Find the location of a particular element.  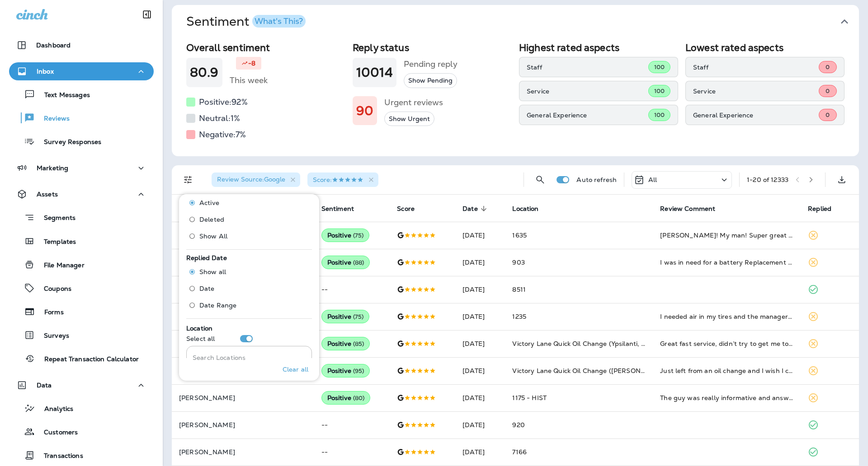

button: Export as CSV is located at coordinates (842, 180).